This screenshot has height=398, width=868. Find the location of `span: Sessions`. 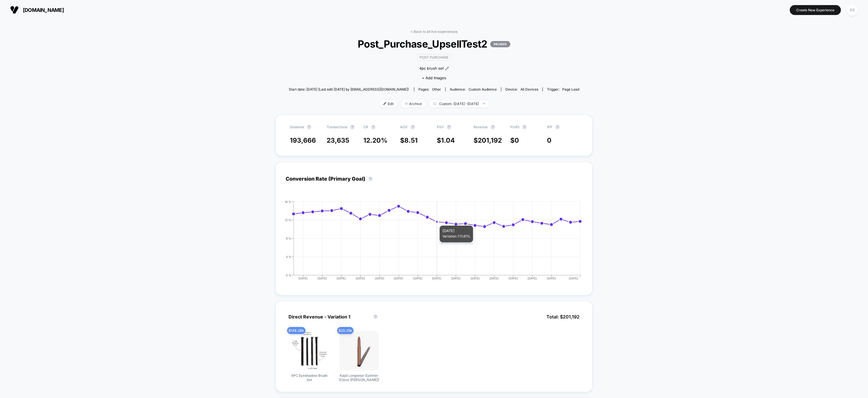

span: Sessions is located at coordinates (297, 127).